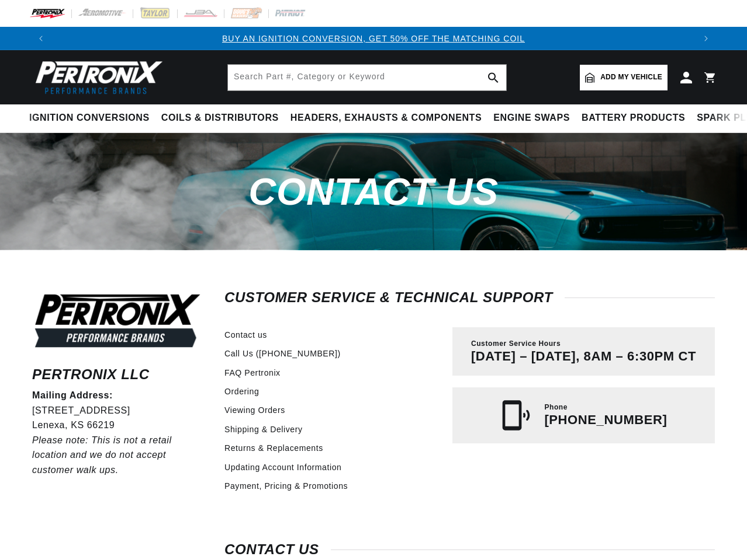 This screenshot has height=560, width=747. What do you see at coordinates (96, 77) in the screenshot?
I see `img: Pertronix` at bounding box center [96, 77].